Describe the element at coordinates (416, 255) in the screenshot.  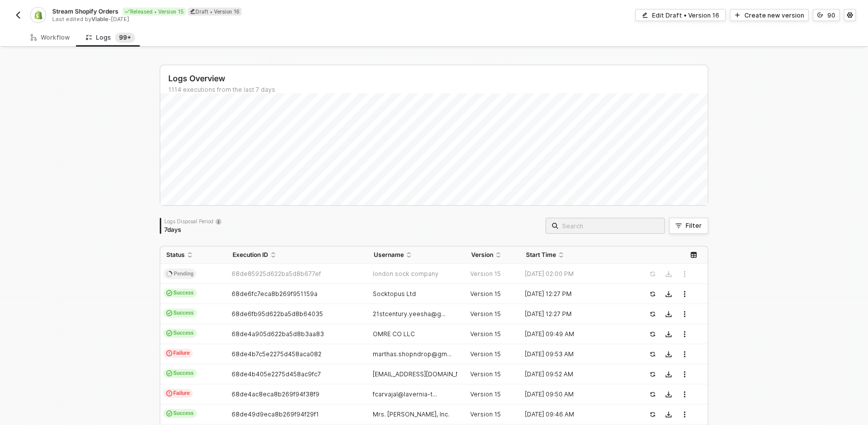
I see `th: Username` at that location.